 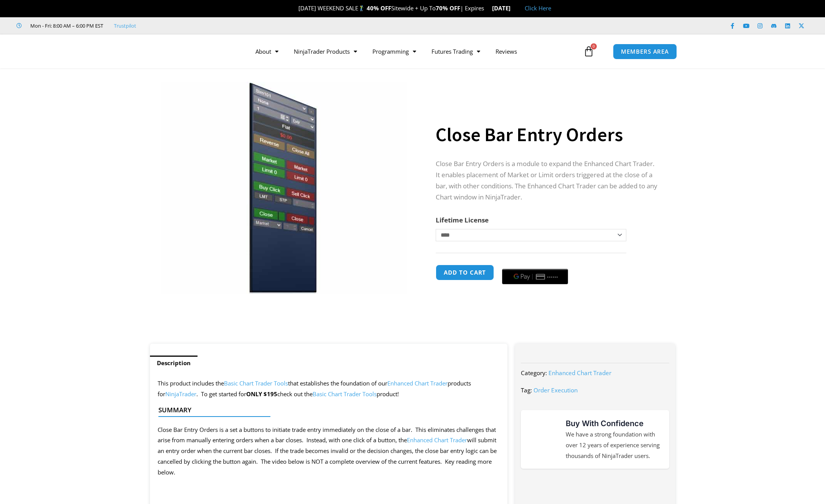 What do you see at coordinates (535, 276) in the screenshot?
I see `button: Buy with GPay` at bounding box center [535, 276].